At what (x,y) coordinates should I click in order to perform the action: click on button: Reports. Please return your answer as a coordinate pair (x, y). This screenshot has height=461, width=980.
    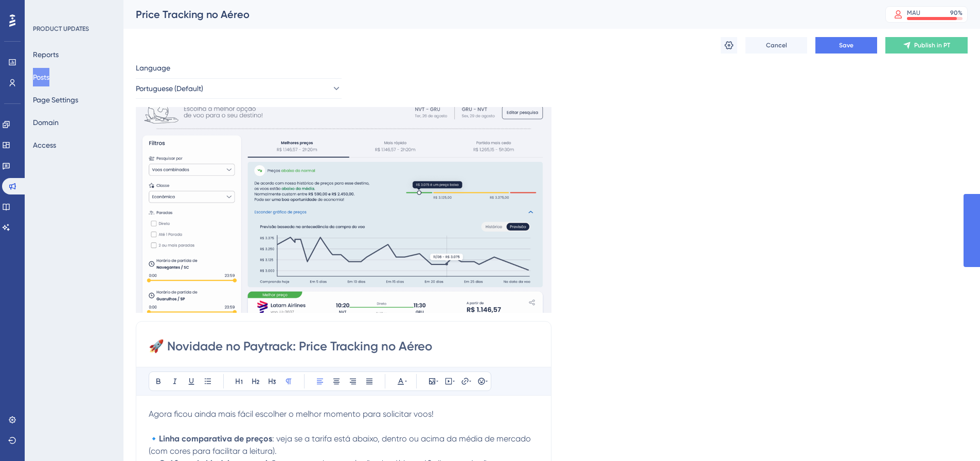
    Looking at the image, I should click on (46, 54).